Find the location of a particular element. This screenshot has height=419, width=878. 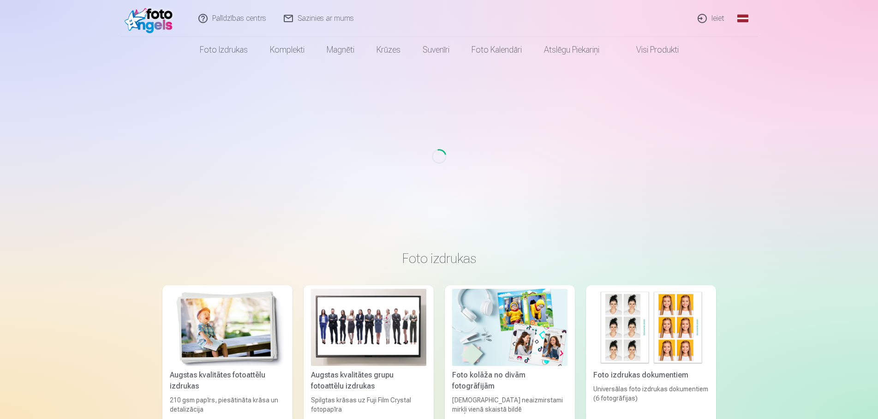

a: Foto izdrukas is located at coordinates (224, 50).